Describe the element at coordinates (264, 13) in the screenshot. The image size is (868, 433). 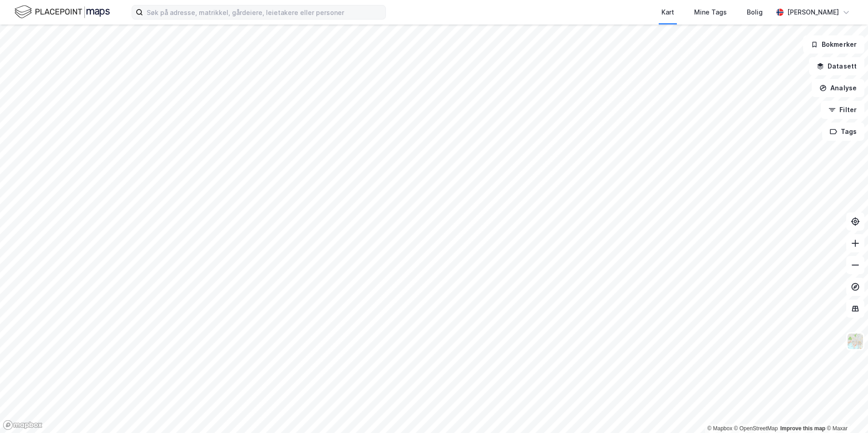
I see `input: Søk på adresse, matrikkel, gårdeiere, leietakere eller personer` at that location.